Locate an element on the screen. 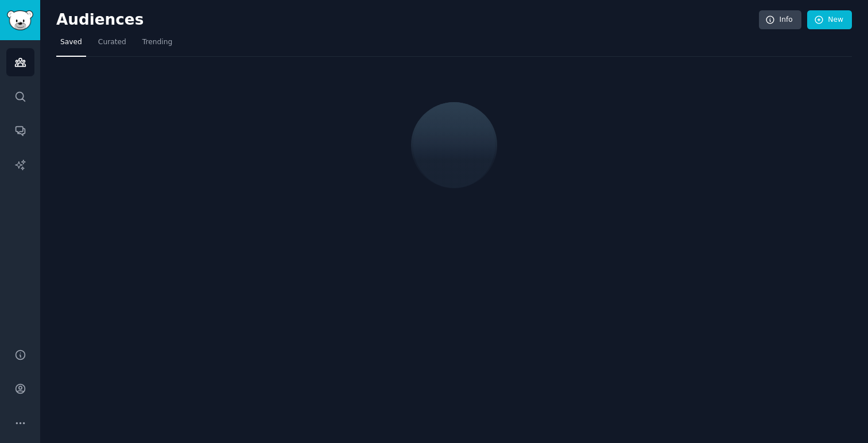 Image resolution: width=868 pixels, height=443 pixels. h2: Audiences is located at coordinates (408, 20).